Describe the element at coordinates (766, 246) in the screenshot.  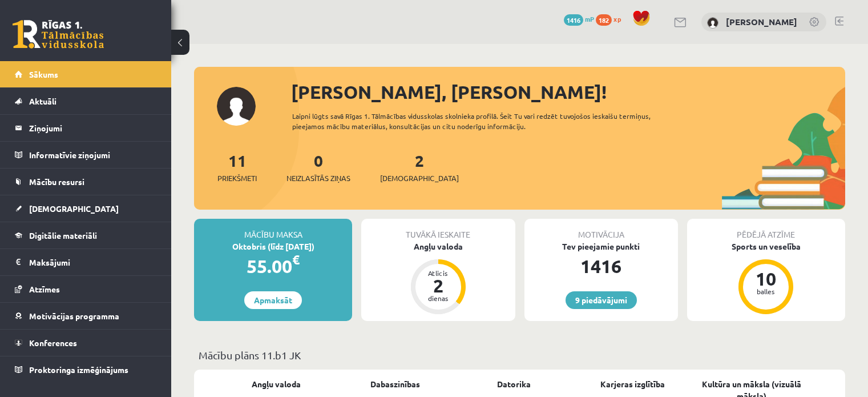
I see `div: Sports un veselība` at that location.